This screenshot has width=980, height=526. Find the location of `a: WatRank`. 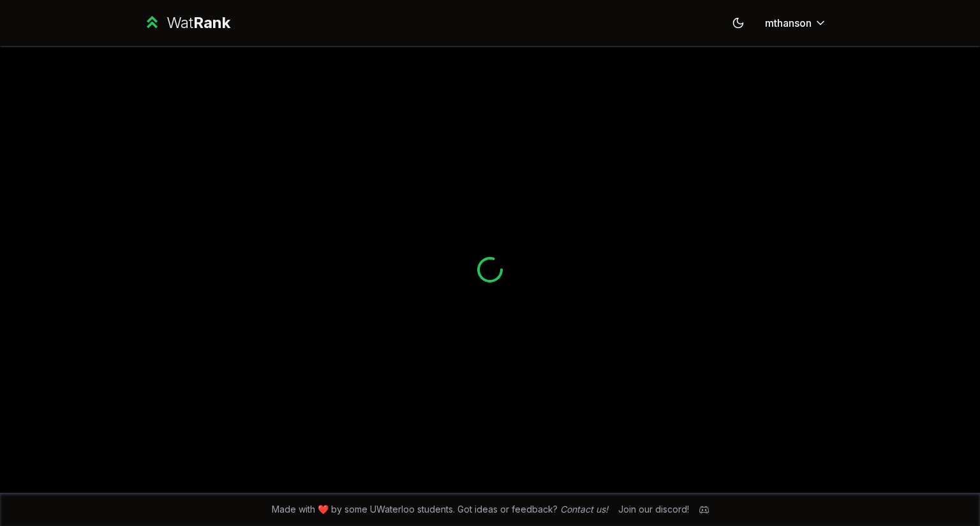

a: WatRank is located at coordinates (186, 23).